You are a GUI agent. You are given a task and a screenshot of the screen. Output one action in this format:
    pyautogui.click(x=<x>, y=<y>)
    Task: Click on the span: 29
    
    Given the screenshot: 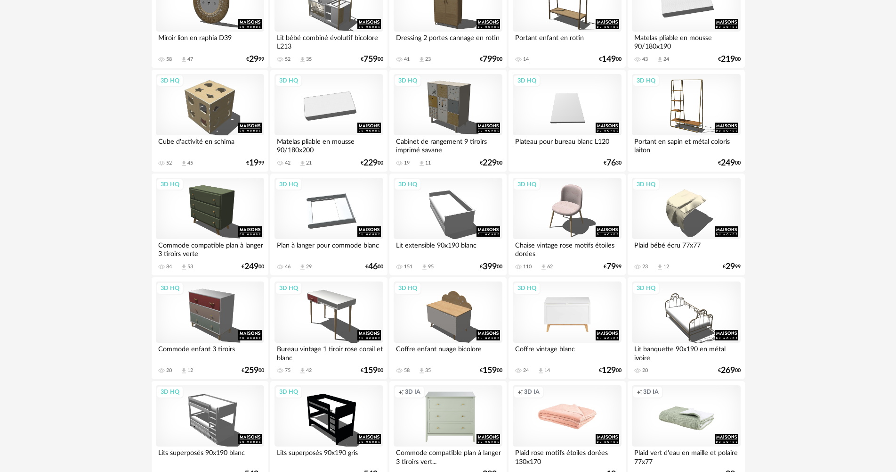 What is the action you would take?
    pyautogui.click(x=731, y=267)
    